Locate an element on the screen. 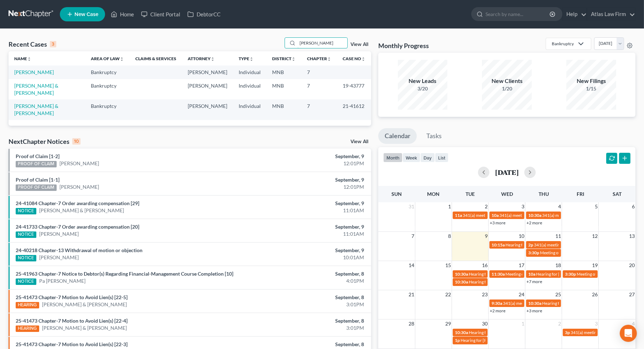  div: PROOF OF CLAIM is located at coordinates (36, 188).